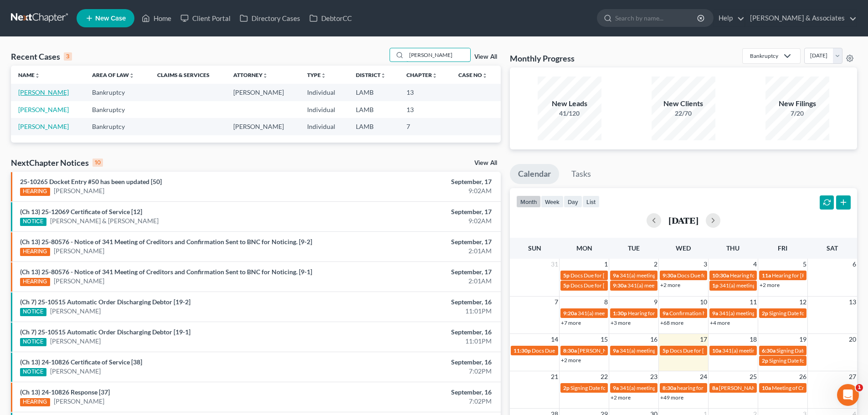 The height and width of the screenshot is (415, 868). I want to click on span: 5, so click(805, 264).